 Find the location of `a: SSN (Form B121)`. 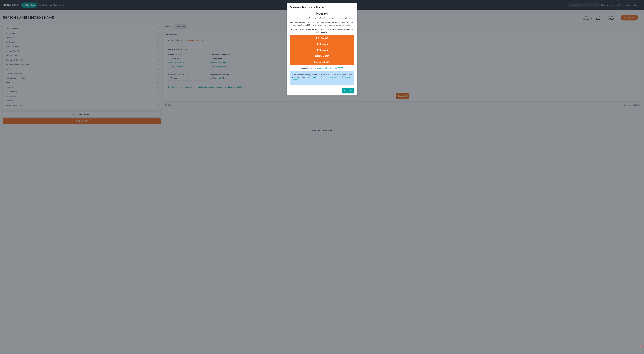

a: SSN (Form B121) is located at coordinates (322, 56).